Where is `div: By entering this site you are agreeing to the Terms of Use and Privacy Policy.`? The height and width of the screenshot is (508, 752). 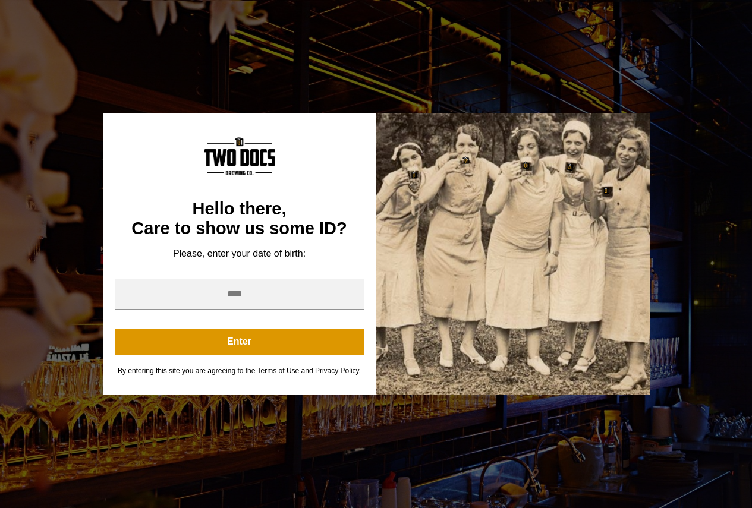
div: By entering this site you are agreeing to the Terms of Use and Privacy Policy. is located at coordinates (239, 371).